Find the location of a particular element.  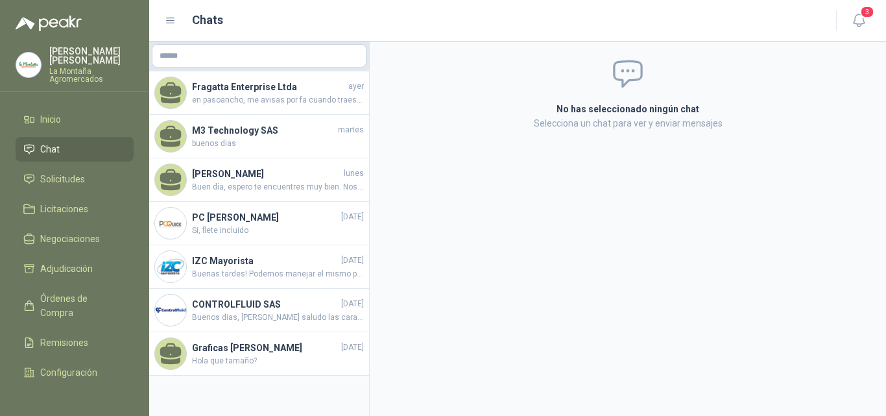

span: lunes is located at coordinates (353, 173).